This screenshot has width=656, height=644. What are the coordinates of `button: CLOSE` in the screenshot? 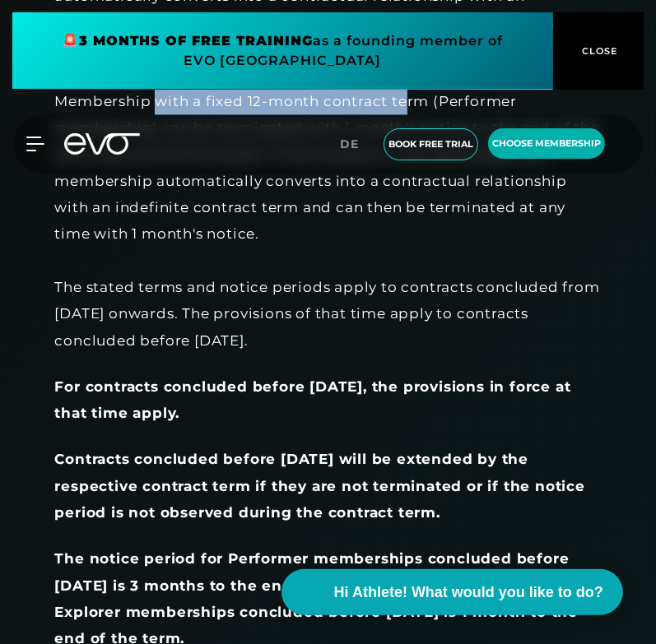 It's located at (599, 51).